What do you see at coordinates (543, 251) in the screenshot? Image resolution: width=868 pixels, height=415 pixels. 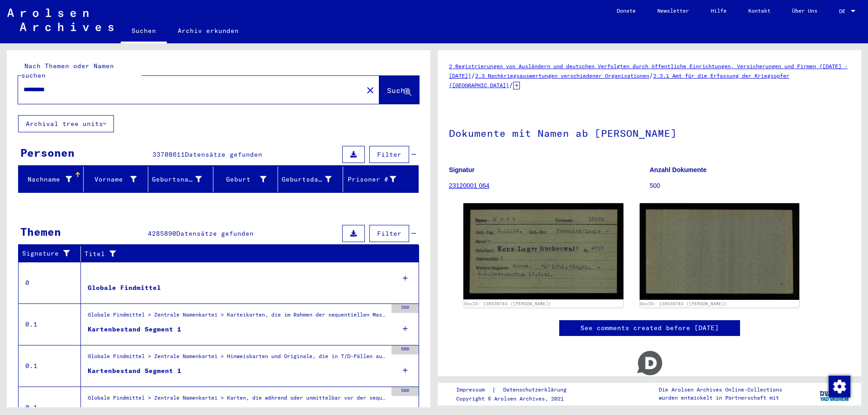 I see `img: 001.jpg` at bounding box center [543, 251].